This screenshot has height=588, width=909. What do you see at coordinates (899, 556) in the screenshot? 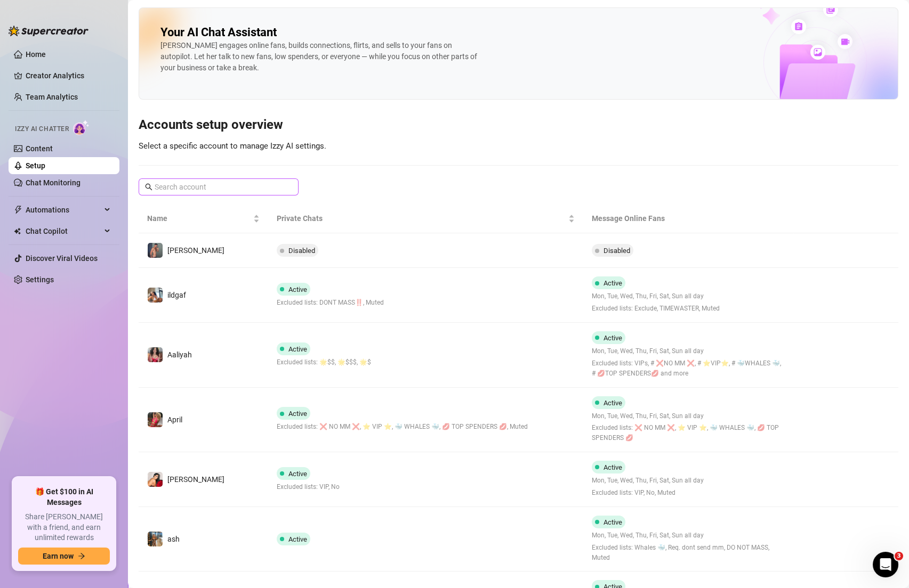
I see `span: 3` at bounding box center [899, 556].